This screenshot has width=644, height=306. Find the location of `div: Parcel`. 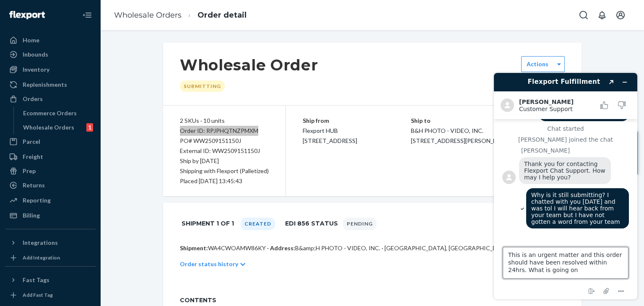

div: Parcel is located at coordinates (32, 142).